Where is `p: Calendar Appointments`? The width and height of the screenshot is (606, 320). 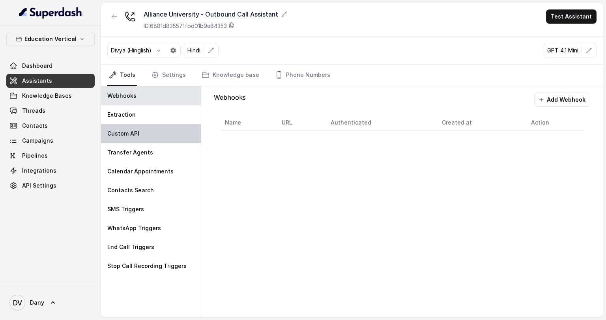 p: Calendar Appointments is located at coordinates (140, 172).